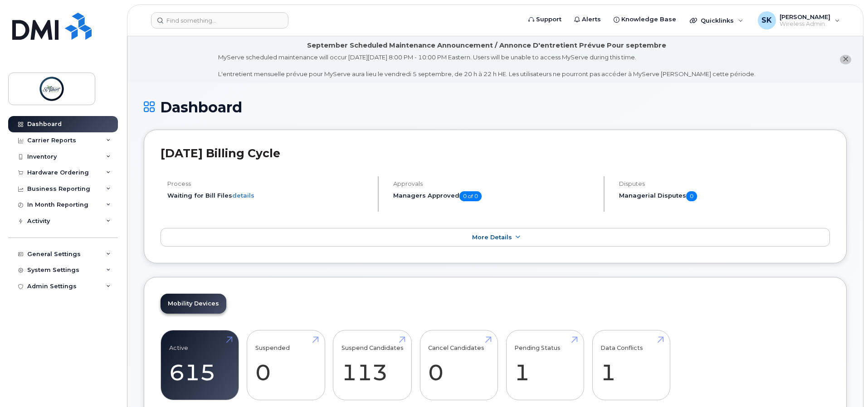  What do you see at coordinates (494, 184) in the screenshot?
I see `h4: Approvals` at bounding box center [494, 184].